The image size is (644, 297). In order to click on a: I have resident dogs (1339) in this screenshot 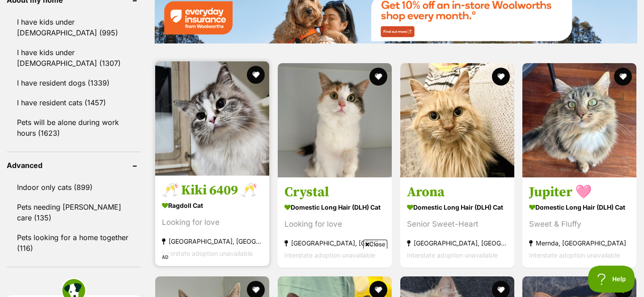, I will do `click(74, 83)`.